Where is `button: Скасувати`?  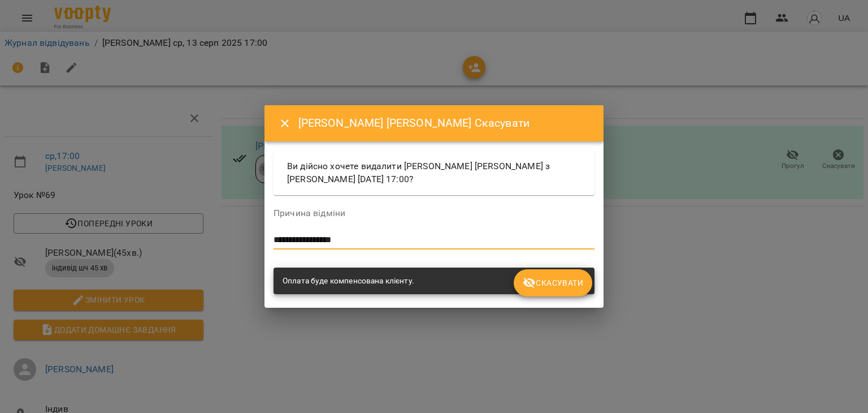 button: Скасувати is located at coordinates (553, 283).